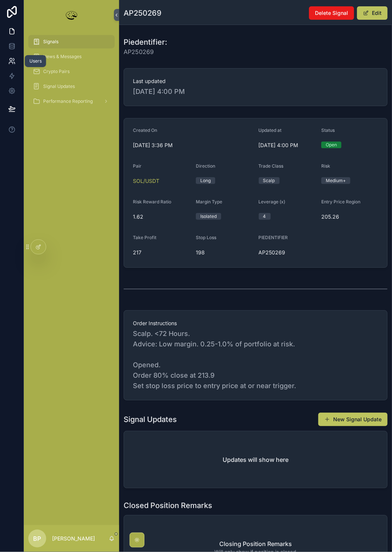  What do you see at coordinates (150, 419) in the screenshot?
I see `h1: Signal Updates` at bounding box center [150, 419].